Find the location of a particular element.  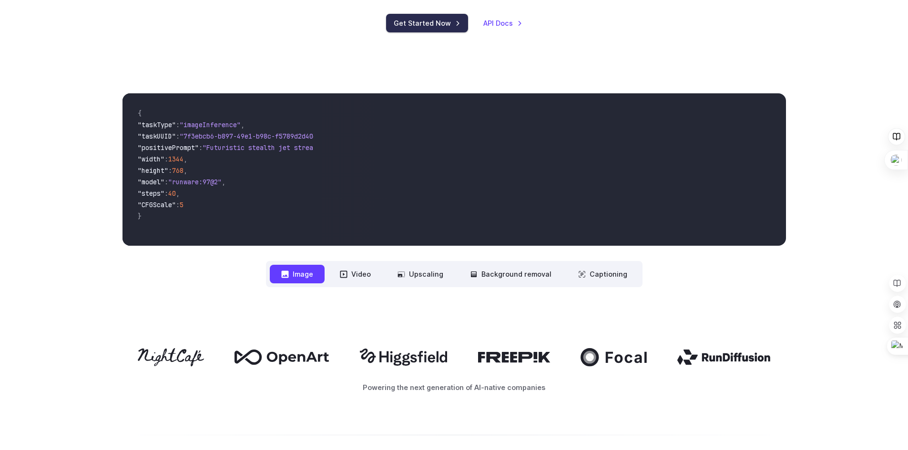

span: 40 is located at coordinates (172, 194).